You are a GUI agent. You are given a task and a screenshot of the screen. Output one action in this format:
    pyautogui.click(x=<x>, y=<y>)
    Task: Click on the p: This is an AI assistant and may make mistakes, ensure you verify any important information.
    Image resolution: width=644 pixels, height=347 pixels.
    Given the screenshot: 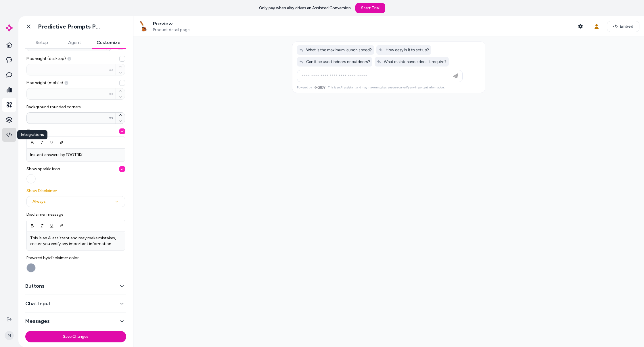 What is the action you would take?
    pyautogui.click(x=76, y=241)
    